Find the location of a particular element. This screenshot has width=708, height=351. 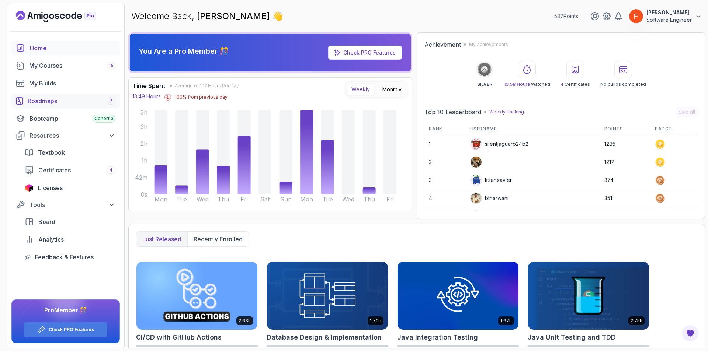

p: -100 % from previous day is located at coordinates (200, 97).